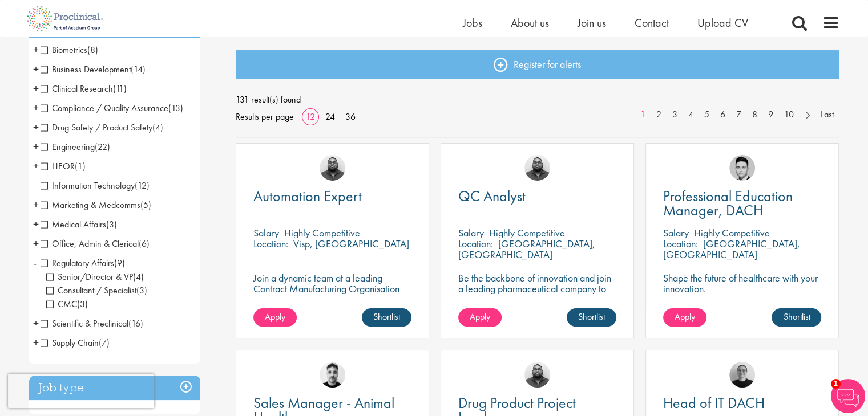 This screenshot has width=868, height=416. What do you see at coordinates (642, 114) in the screenshot?
I see `a: 1` at bounding box center [642, 114].